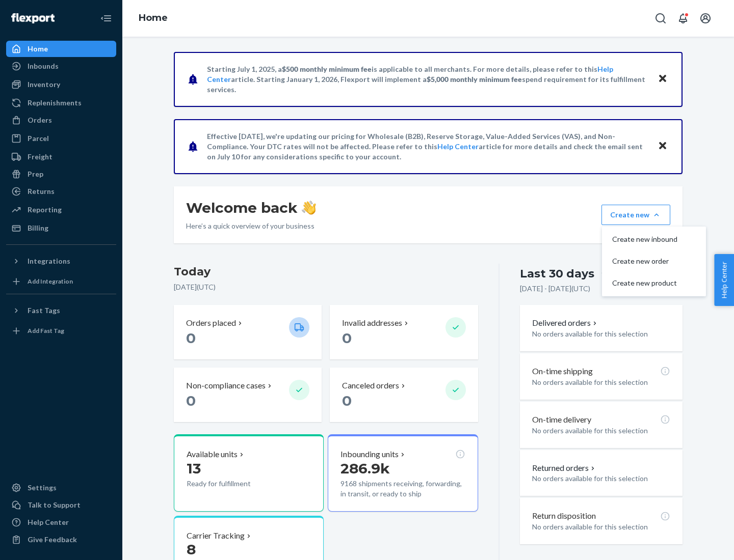  What do you see at coordinates (38, 228) in the screenshot?
I see `div: Billing` at bounding box center [38, 228].